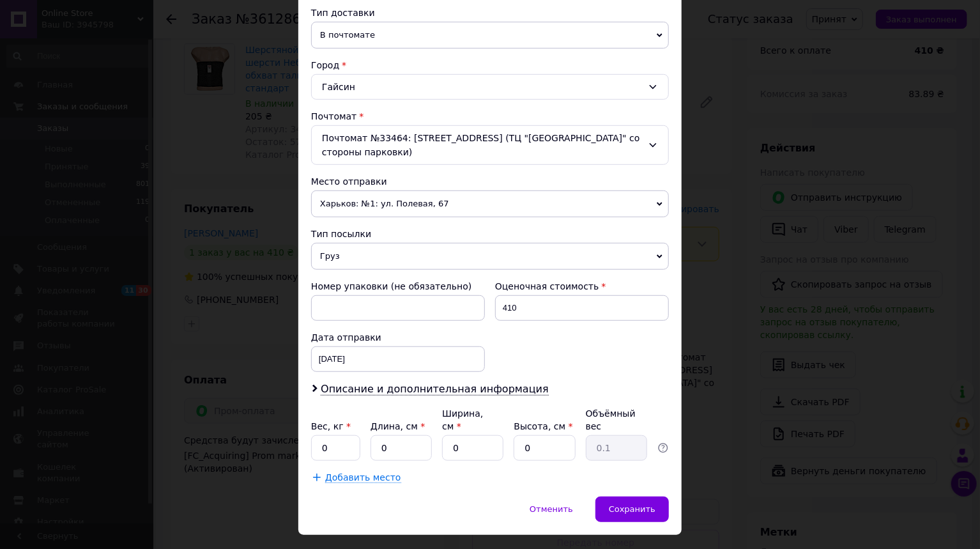 The image size is (980, 549). What do you see at coordinates (398, 337) in the screenshot?
I see `div: Дата отправки` at bounding box center [398, 337].